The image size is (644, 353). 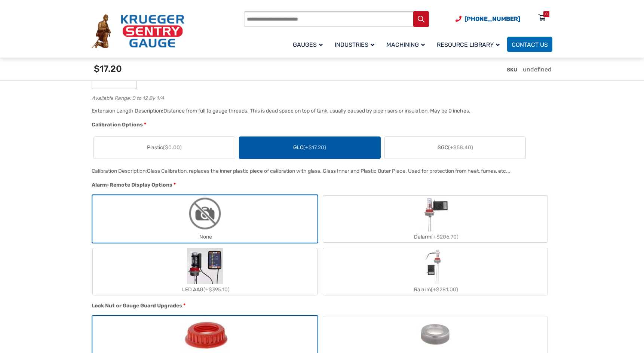 I want to click on a: Gauges, so click(x=309, y=44).